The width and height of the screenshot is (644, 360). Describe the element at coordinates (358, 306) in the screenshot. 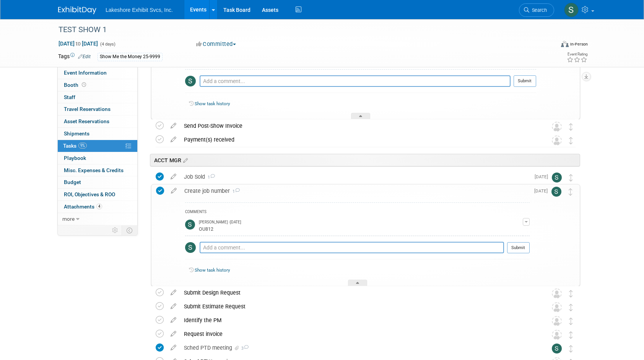

I see `div: Submit Estimate Request` at that location.